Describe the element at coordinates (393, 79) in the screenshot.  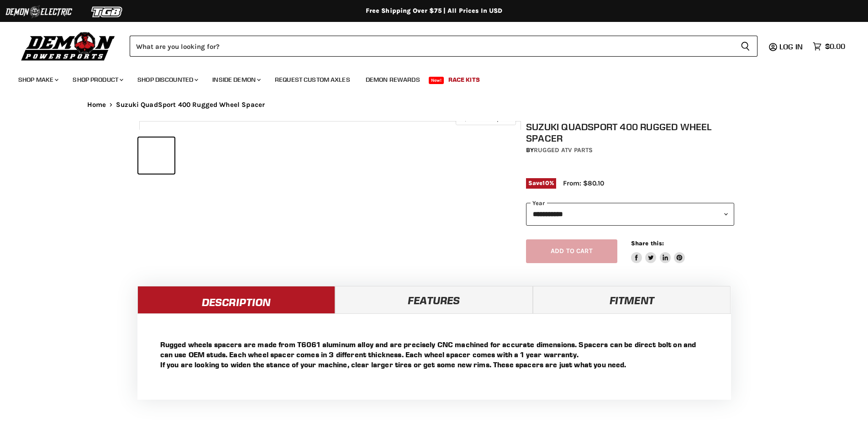
I see `a: Demon Rewards` at that location.